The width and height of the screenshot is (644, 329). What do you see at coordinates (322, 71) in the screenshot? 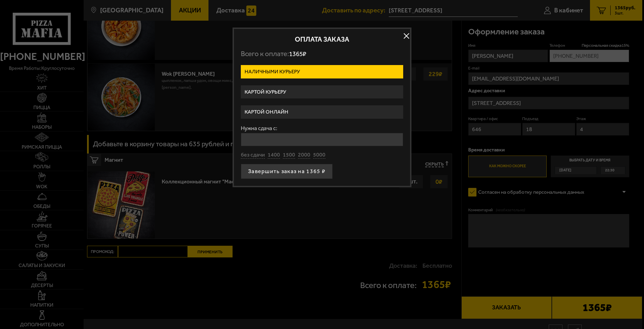
I see `label: Наличными курьеру` at bounding box center [322, 71].